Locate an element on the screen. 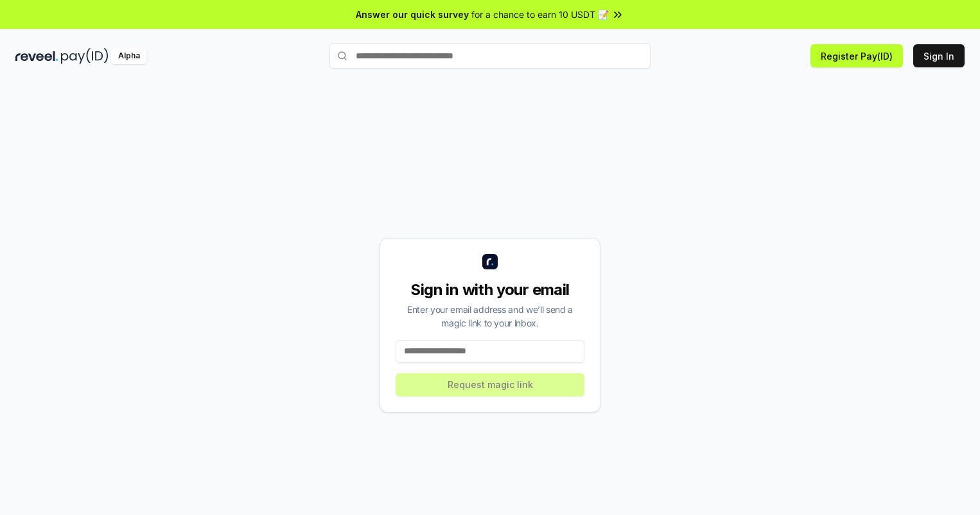  div: Enter your email address and we’ll send a magic link to your inbox. is located at coordinates (490, 317).